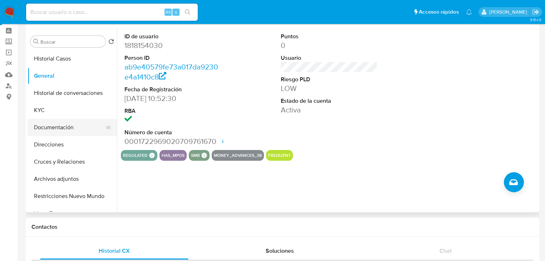 The height and width of the screenshot is (261, 545). I want to click on dd: 0, so click(329, 45).